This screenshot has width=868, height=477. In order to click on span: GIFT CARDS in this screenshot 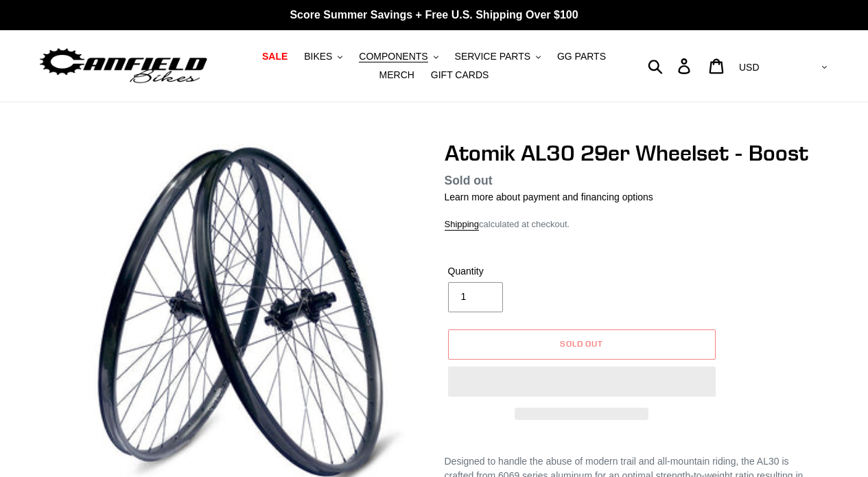, I will do `click(460, 75)`.